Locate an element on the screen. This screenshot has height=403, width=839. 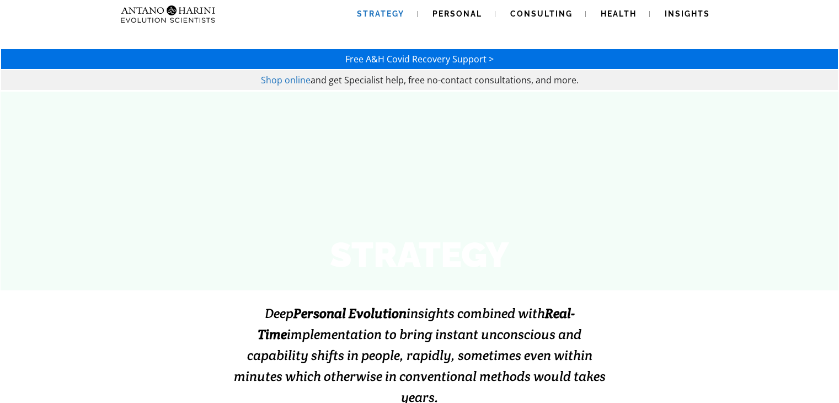
span: Free A&H Covid Recovery Support > is located at coordinates (419, 59).